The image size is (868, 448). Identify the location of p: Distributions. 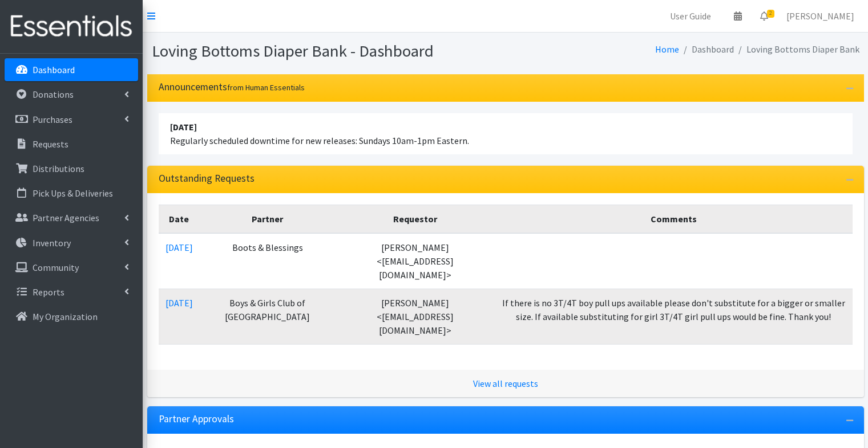
(58, 169).